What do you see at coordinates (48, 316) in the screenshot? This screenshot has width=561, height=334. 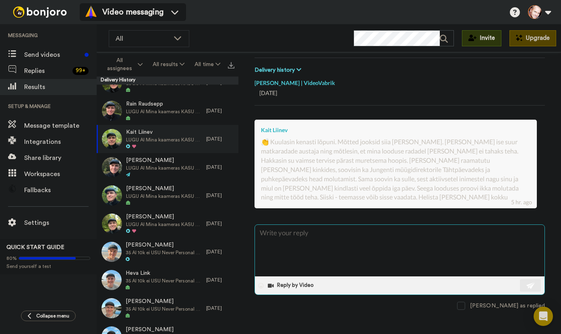 I see `button: Collapse menu` at bounding box center [48, 316].